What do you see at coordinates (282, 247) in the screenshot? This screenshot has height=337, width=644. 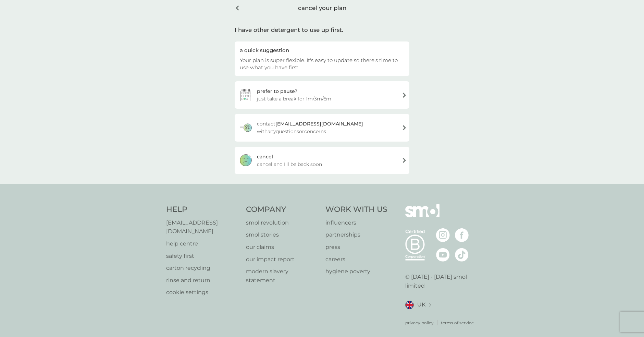 I see `p: our claims` at bounding box center [282, 247].